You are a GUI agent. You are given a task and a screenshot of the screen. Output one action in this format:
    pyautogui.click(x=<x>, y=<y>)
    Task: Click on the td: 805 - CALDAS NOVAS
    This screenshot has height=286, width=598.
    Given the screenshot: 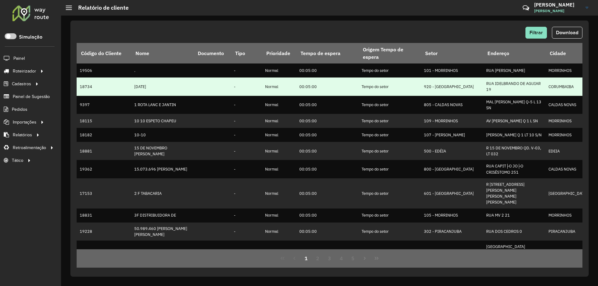 What is the action you would take?
    pyautogui.click(x=452, y=105)
    